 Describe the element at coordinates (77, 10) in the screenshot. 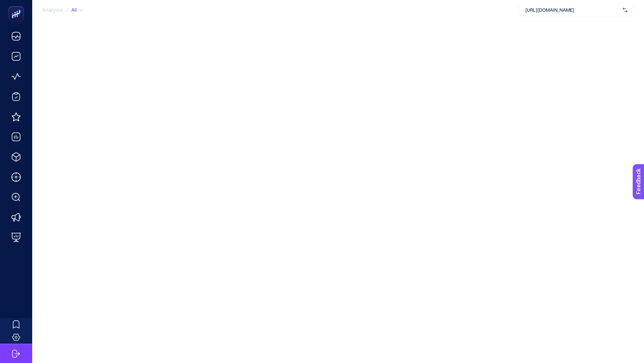

I see `div: All` at that location.